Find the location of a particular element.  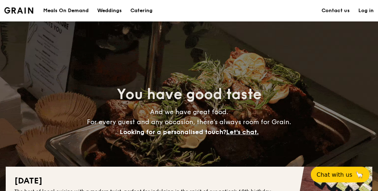

img: Grain is located at coordinates (19, 10).